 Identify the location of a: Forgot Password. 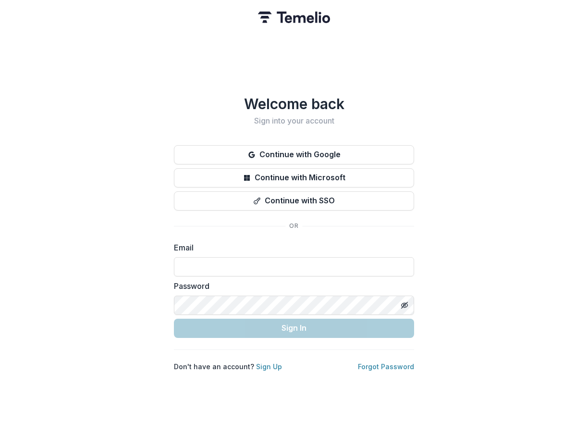
(386, 366).